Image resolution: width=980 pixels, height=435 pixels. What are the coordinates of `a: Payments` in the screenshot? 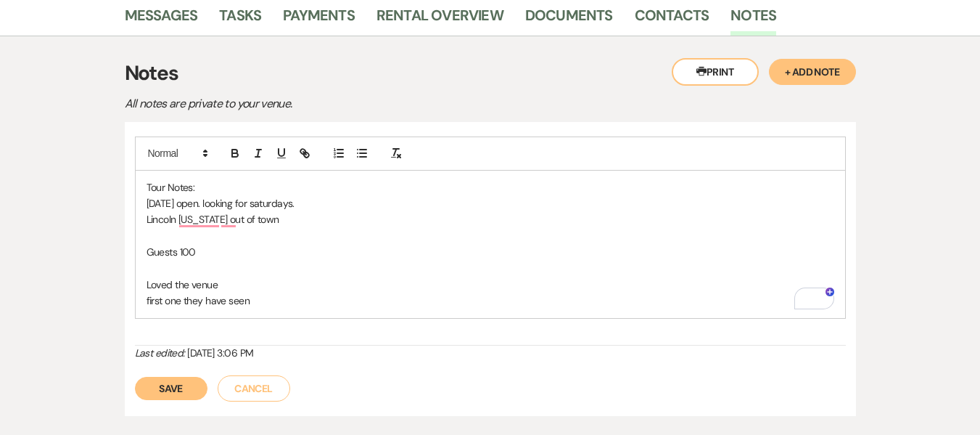 It's located at (318, 19).